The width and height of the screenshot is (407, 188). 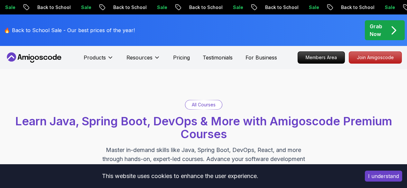 I want to click on p: 🔥 Back to School Sale - Our best prices of the year!, so click(x=69, y=30).